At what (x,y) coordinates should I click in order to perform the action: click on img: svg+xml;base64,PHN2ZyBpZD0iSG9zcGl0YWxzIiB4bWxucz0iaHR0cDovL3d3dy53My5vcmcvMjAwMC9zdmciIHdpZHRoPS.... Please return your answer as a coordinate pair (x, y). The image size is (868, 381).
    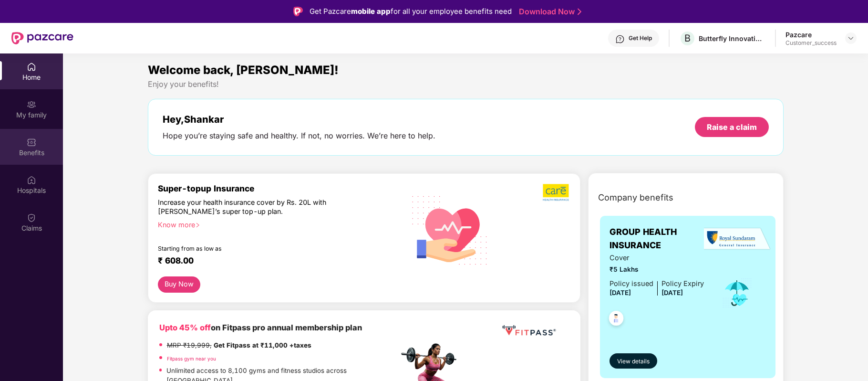
    Looking at the image, I should click on (31, 180).